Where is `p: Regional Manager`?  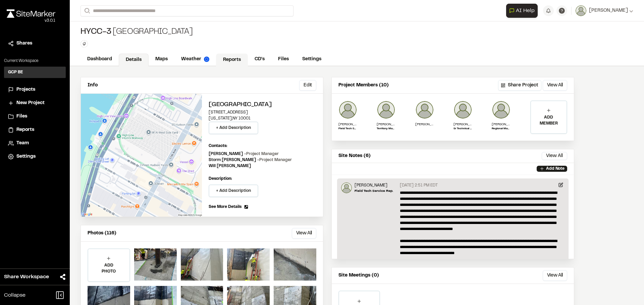
p: Regional Manager is located at coordinates (501, 129).